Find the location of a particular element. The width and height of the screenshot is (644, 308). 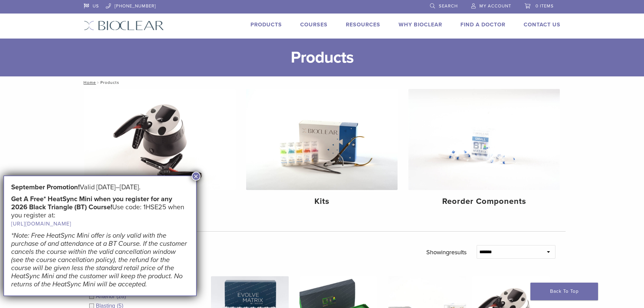

p: Showing results is located at coordinates (446, 252).